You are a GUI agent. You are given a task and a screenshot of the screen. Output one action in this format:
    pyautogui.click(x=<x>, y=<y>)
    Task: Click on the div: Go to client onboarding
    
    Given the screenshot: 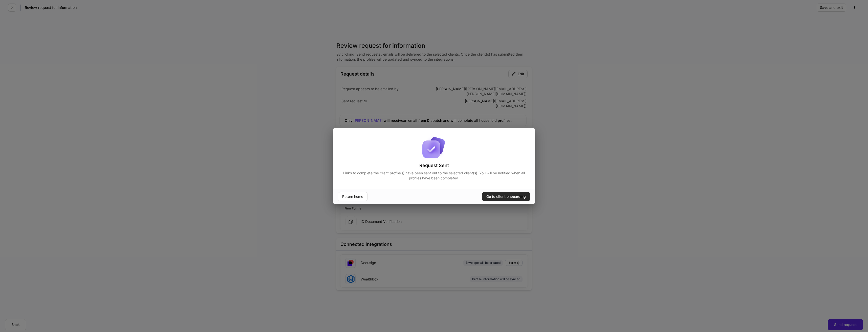 What is the action you would take?
    pyautogui.click(x=506, y=197)
    